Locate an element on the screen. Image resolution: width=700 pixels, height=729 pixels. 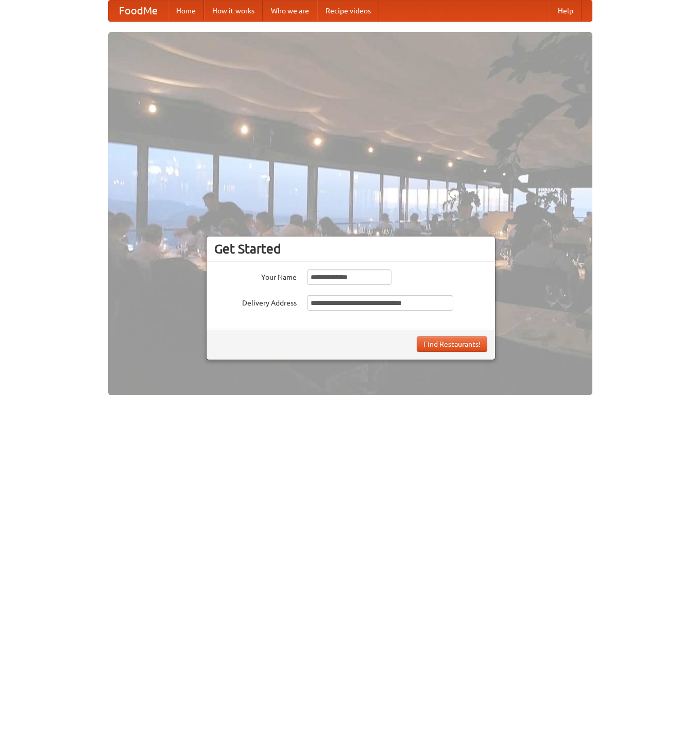
a: Help is located at coordinates (565, 10).